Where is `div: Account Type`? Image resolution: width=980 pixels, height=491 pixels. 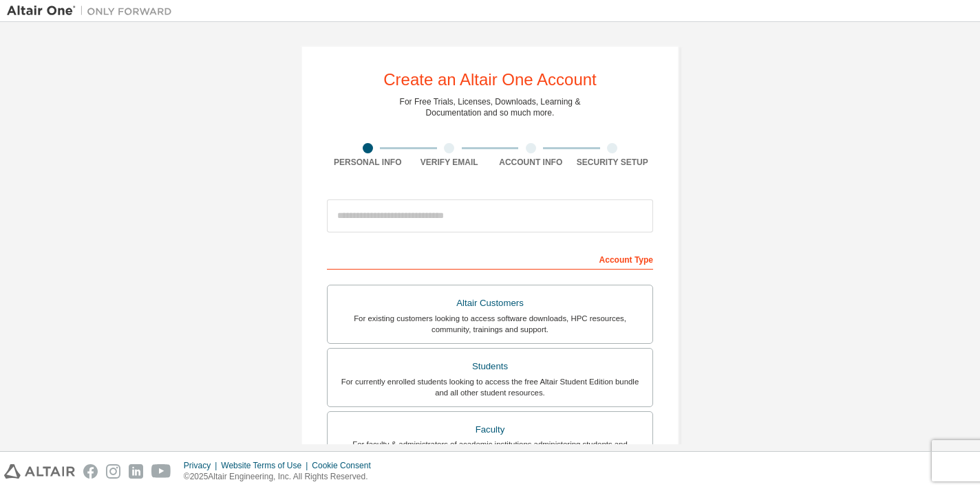 div: Account Type is located at coordinates (490, 259).